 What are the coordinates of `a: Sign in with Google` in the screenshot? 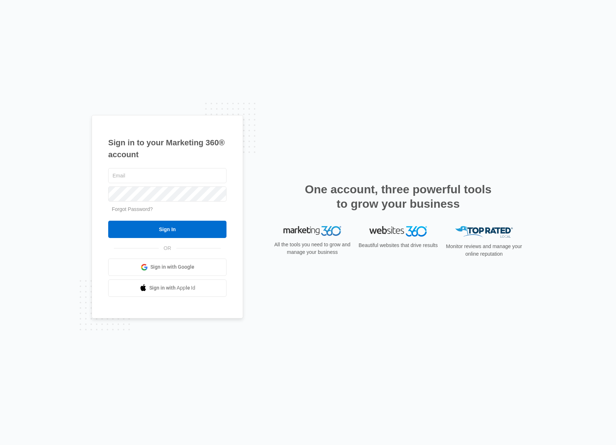 It's located at (167, 267).